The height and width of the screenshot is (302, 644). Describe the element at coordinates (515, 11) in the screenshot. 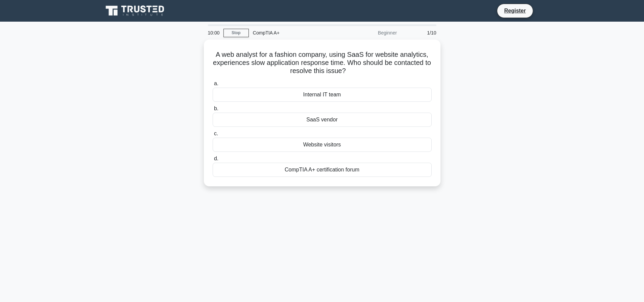

I see `a: Register` at that location.